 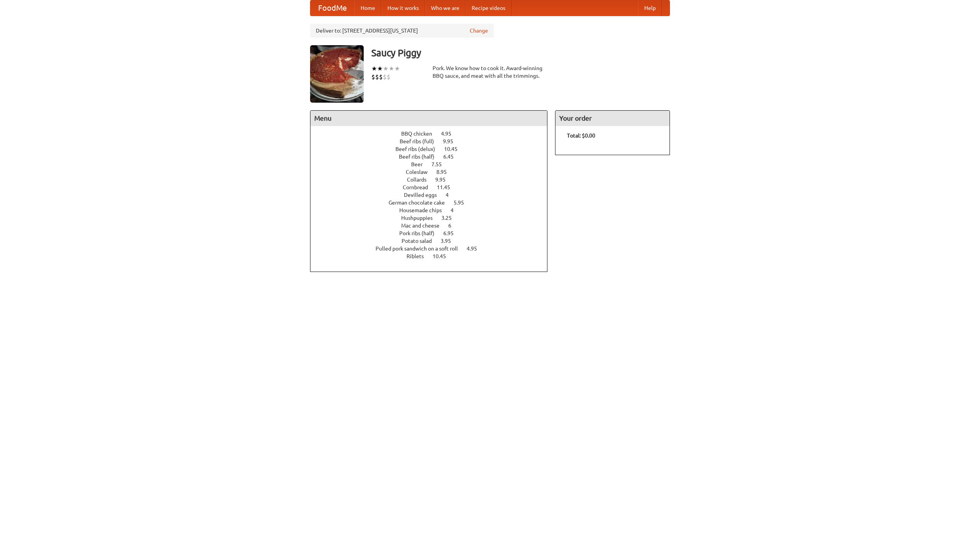 What do you see at coordinates (419, 257) in the screenshot?
I see `span: Riblets` at bounding box center [419, 257].